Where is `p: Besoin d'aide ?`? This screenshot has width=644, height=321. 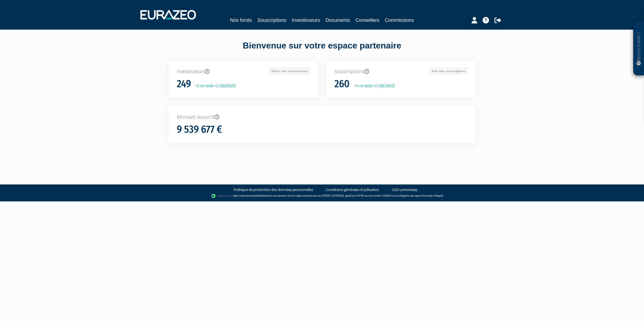
p: Besoin d'aide ? is located at coordinates (639, 49).